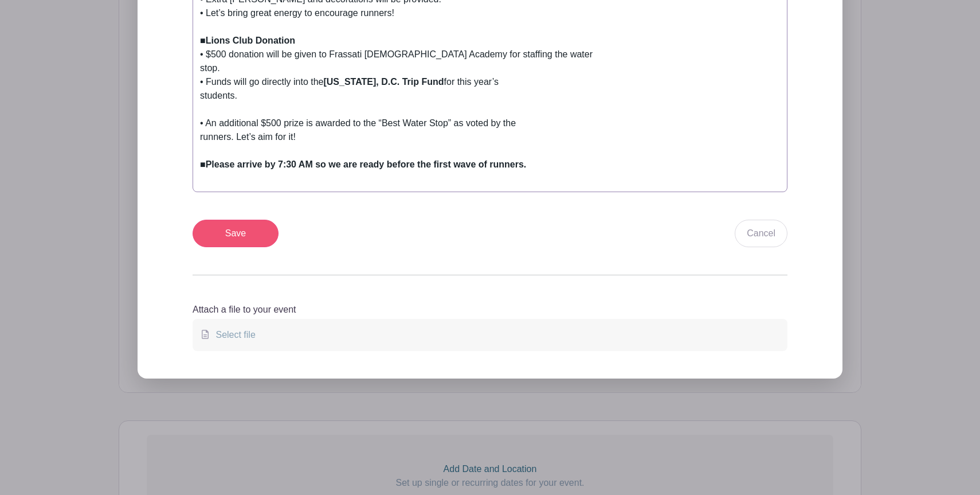 The width and height of the screenshot is (980, 495). Describe the element at coordinates (366, 164) in the screenshot. I see `strong: Please arrive by 7:30 AM so we are ready before the first wave of runners.` at that location.